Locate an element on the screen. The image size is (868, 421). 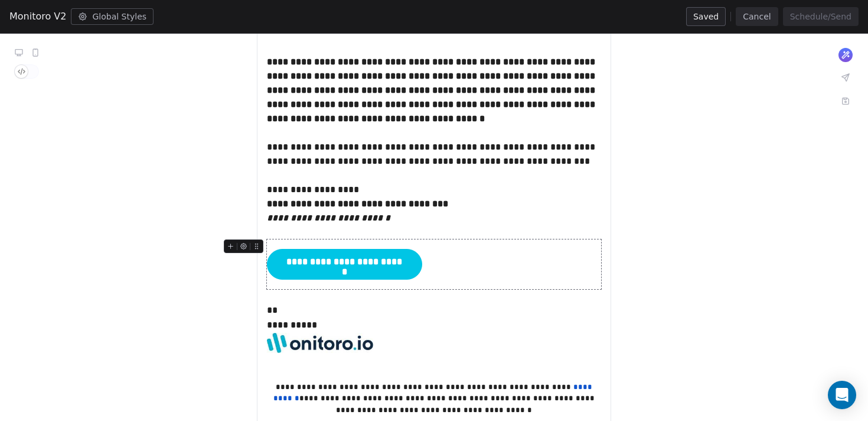
div: Open Intercom Messenger is located at coordinates (842, 395).